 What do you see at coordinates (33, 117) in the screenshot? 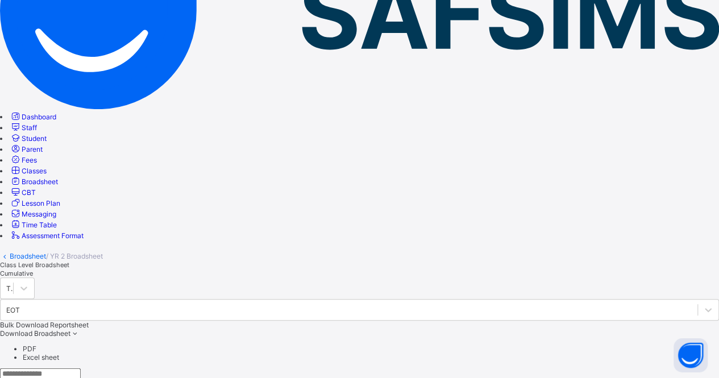
I see `a: Dashboard` at bounding box center [33, 117].